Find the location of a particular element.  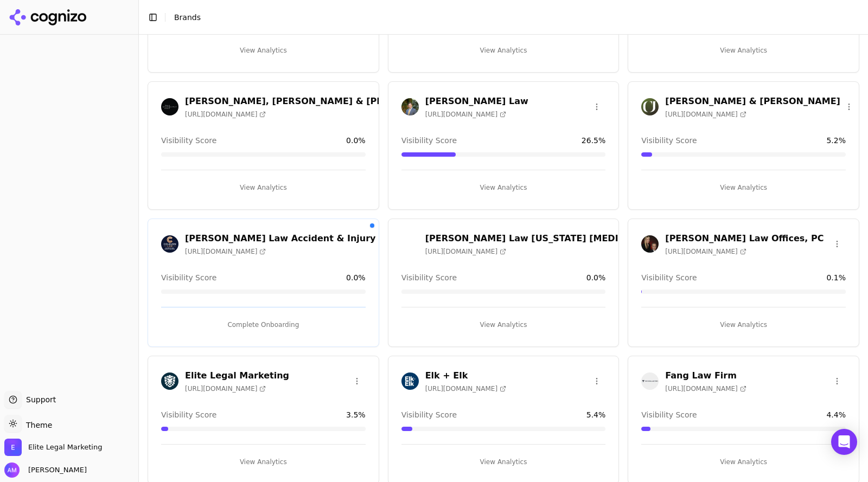

span: Theme is located at coordinates (37, 425).